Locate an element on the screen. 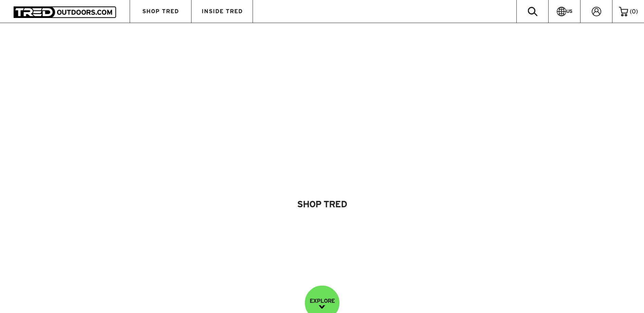 This screenshot has height=313, width=644. img: down-image is located at coordinates (322, 307).